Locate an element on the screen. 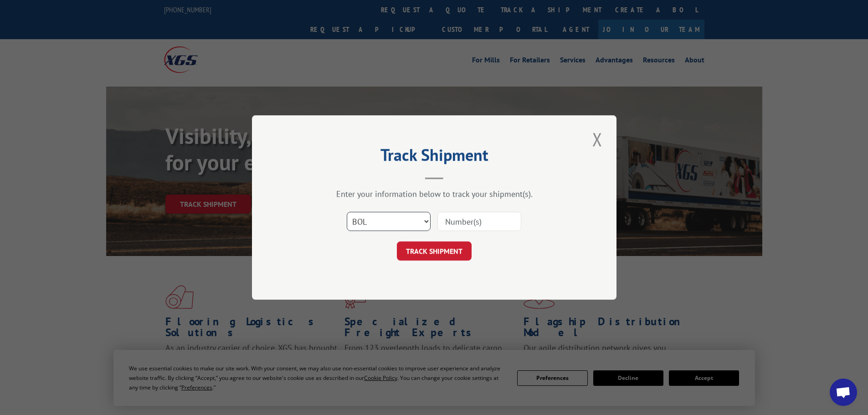 The height and width of the screenshot is (415, 868). h2: Track Shipment is located at coordinates (434, 157).